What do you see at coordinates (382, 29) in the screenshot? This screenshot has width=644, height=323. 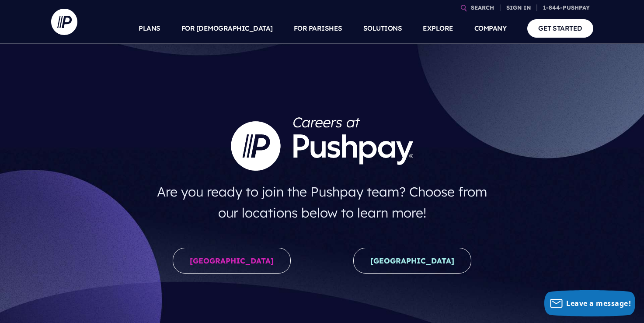 I see `a: SOLUTIONS` at bounding box center [382, 29].